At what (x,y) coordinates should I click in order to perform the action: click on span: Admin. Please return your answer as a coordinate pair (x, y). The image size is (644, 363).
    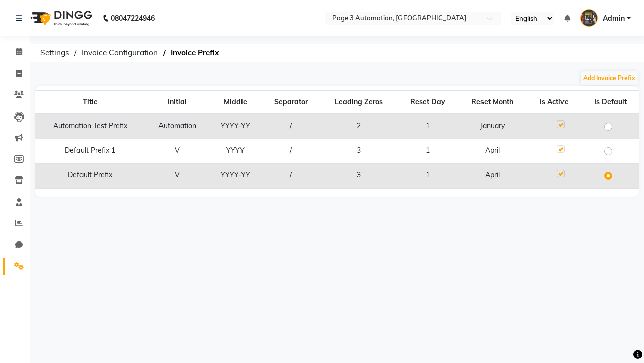
    Looking at the image, I should click on (614, 18).